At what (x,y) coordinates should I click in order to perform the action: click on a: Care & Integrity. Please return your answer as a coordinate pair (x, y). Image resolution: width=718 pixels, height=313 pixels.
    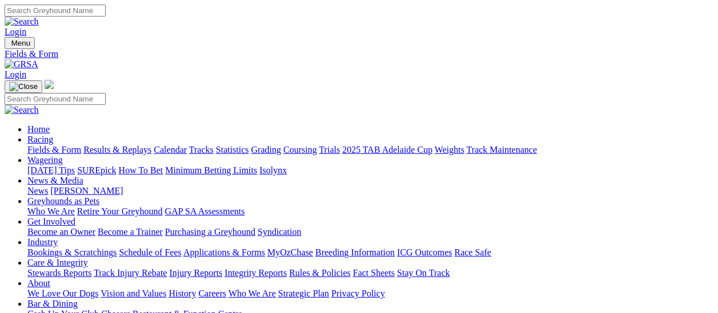
    Looking at the image, I should click on (58, 263).